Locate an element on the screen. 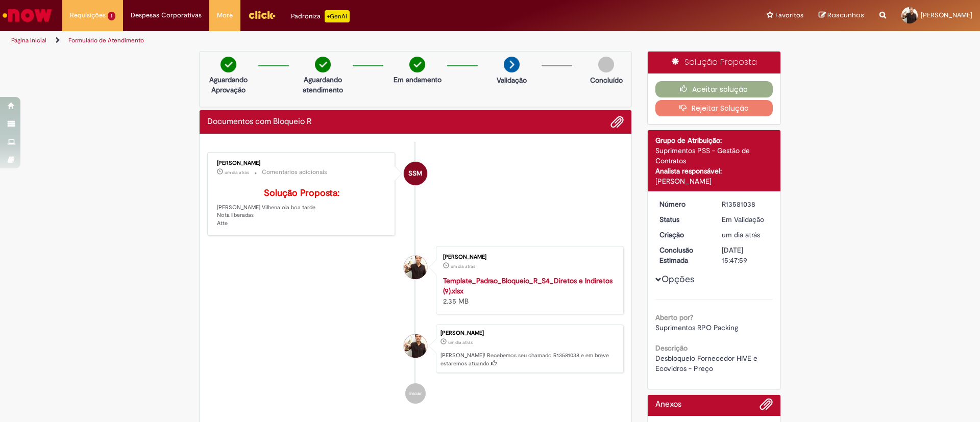  div: 30/09/2025 11:47:56 is located at coordinates (745, 235).